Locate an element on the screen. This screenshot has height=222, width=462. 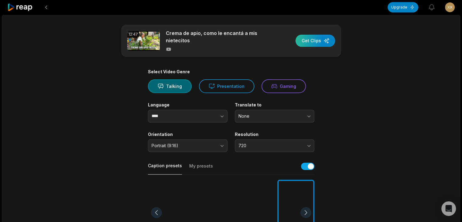
button: Gaming is located at coordinates (283, 86).